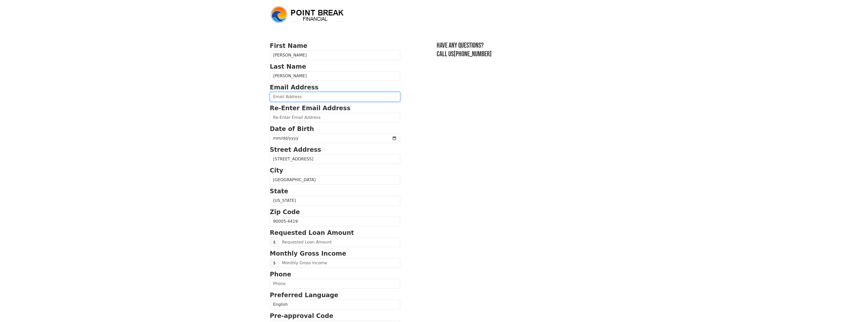 The width and height of the screenshot is (868, 322). I want to click on input: Requested Loan Amount, so click(339, 242).